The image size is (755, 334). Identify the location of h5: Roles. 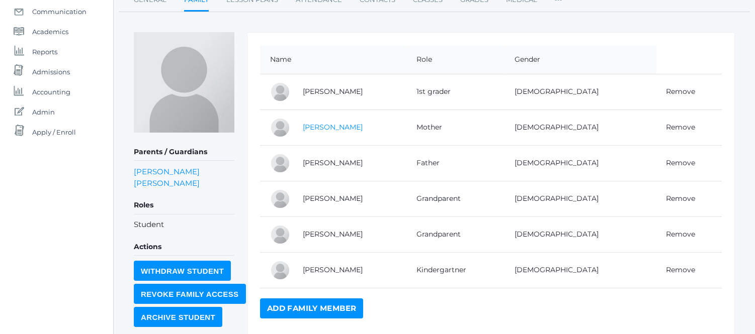
(184, 206).